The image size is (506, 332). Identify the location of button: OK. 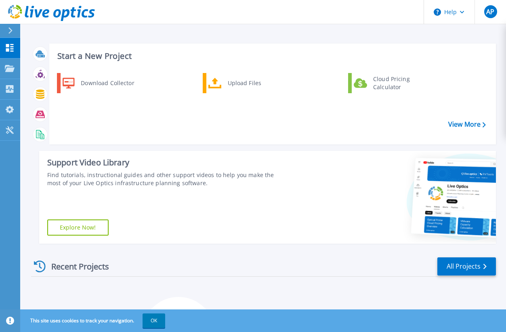
(154, 321).